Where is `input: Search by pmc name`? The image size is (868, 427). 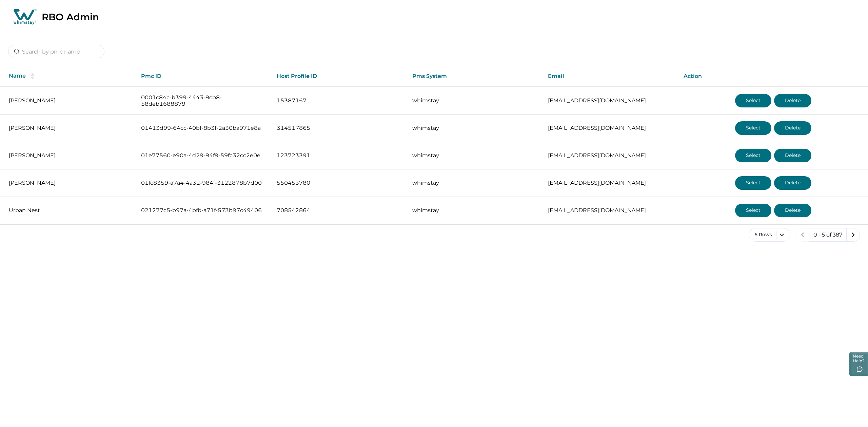
input: Search by pmc name is located at coordinates (56, 51).